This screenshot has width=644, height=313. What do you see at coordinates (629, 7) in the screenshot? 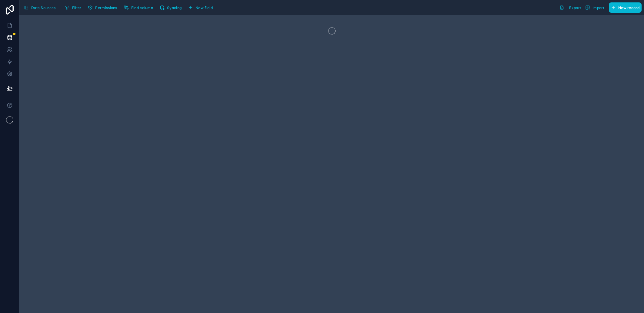
I see `span: New record` at bounding box center [629, 7].